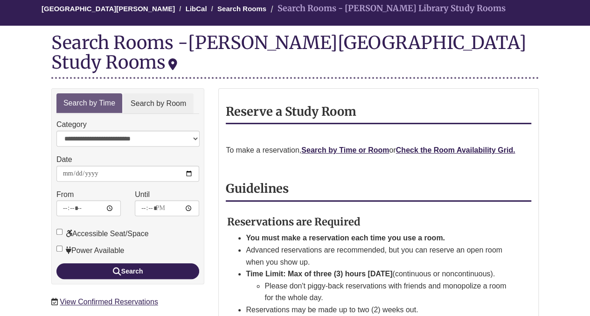  What do you see at coordinates (89, 103) in the screenshot?
I see `a: Search by Time` at bounding box center [89, 103].